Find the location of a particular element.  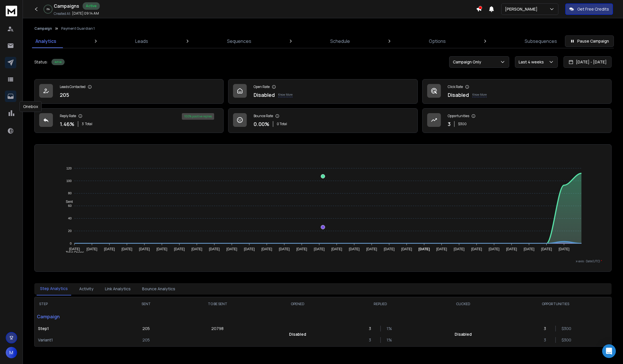

th: CLICKED is located at coordinates (463, 304).